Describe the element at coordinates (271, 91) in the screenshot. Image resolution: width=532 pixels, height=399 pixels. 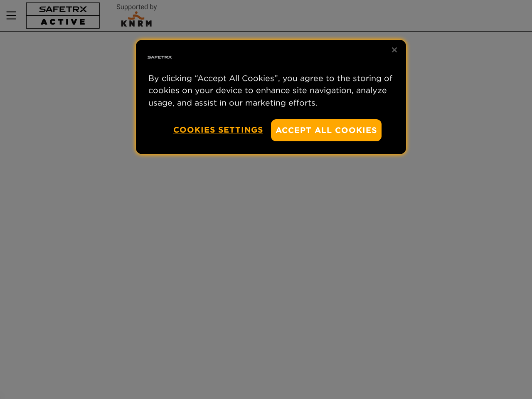
I see `p: By clicking “Accept All Cookies”, you agree to the storing of cookies on your device to enhance s...` at that location.